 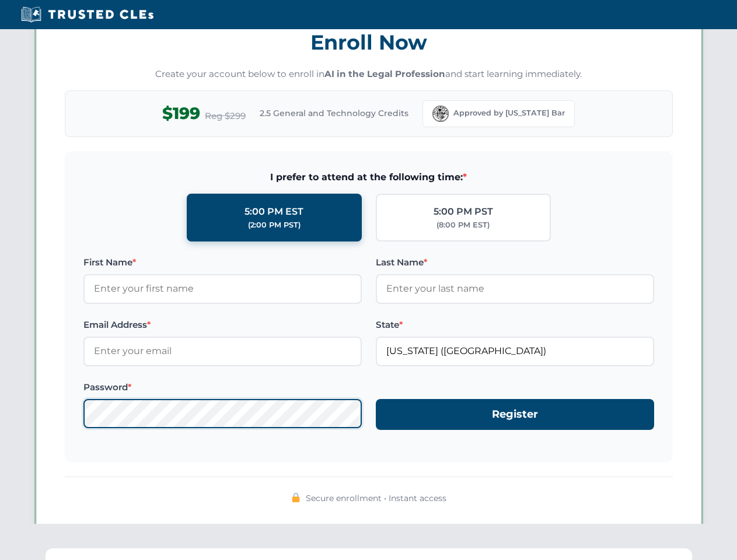 What do you see at coordinates (515, 351) in the screenshot?
I see `input: Florida (FL)` at bounding box center [515, 351].